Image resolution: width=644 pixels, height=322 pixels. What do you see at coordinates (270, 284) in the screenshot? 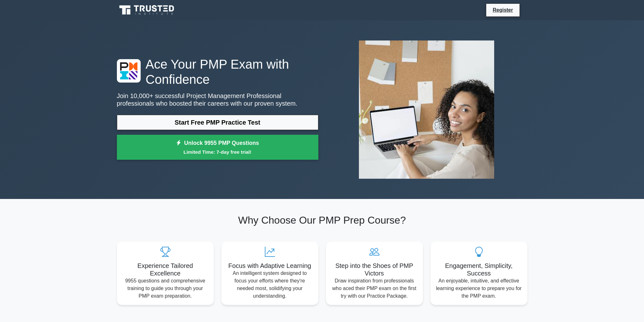
I see `p: An intelligent system designed to focus your efforts where they're needed most, solidifying your ...` at bounding box center [270, 284].